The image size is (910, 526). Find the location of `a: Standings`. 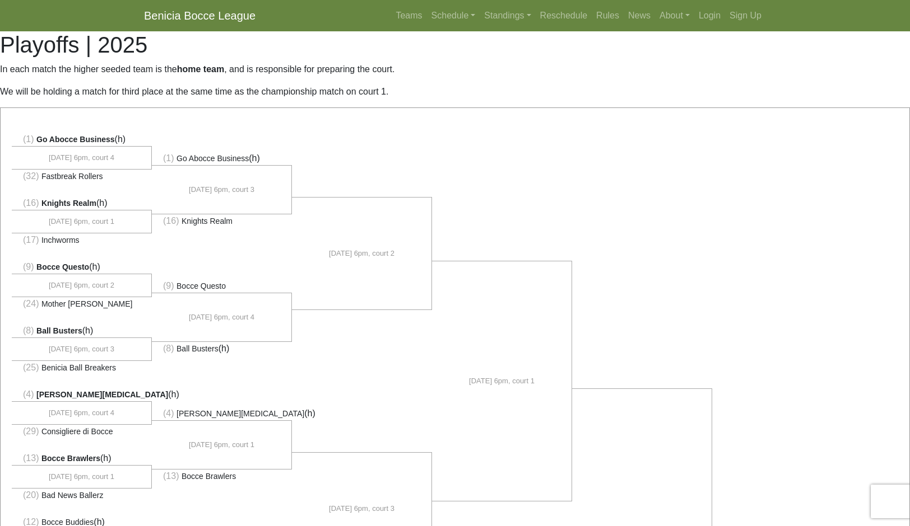

a: Standings is located at coordinates (507, 16).